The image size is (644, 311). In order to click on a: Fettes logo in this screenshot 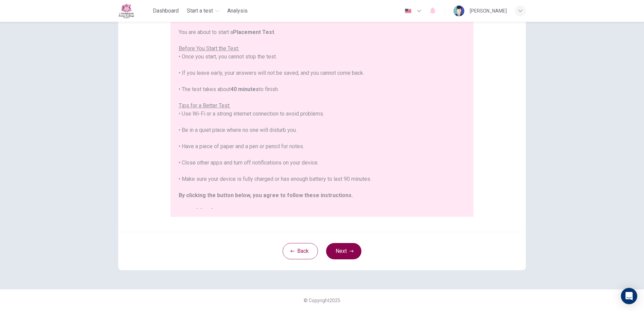, I will do `click(134, 11)`.